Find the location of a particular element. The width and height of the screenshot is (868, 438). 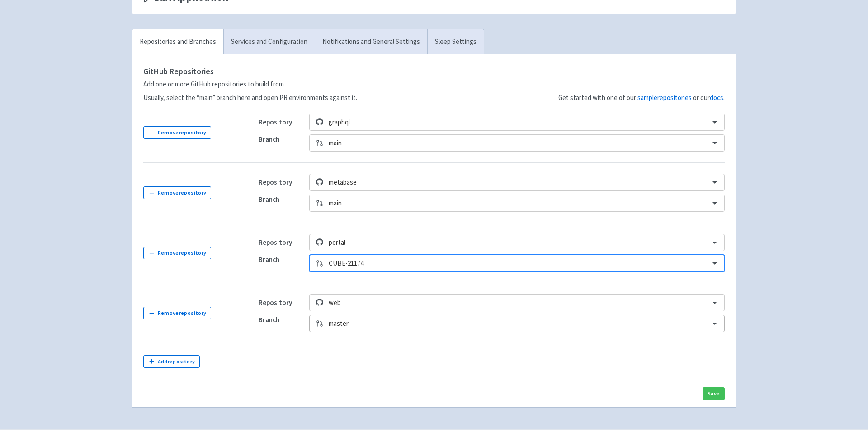

a: Sleep Settings is located at coordinates (455, 42).